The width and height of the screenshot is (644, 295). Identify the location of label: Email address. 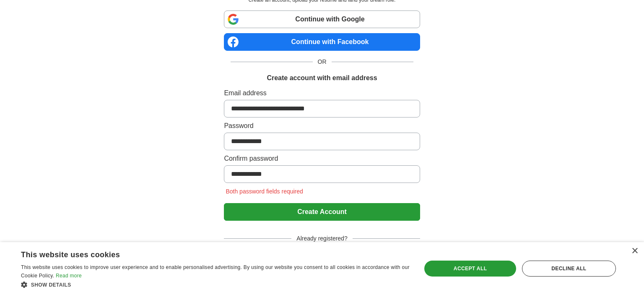
(322, 93).